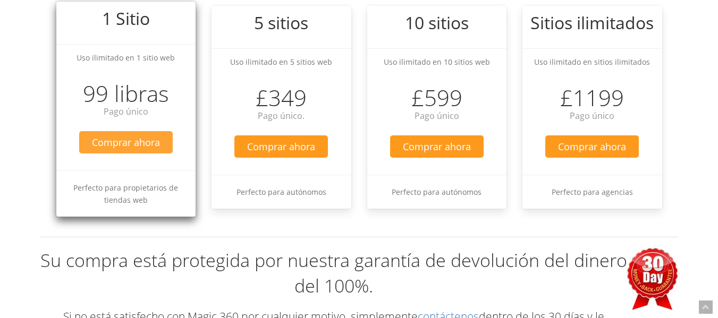  What do you see at coordinates (437, 97) in the screenshot?
I see `font: £599` at bounding box center [437, 97].